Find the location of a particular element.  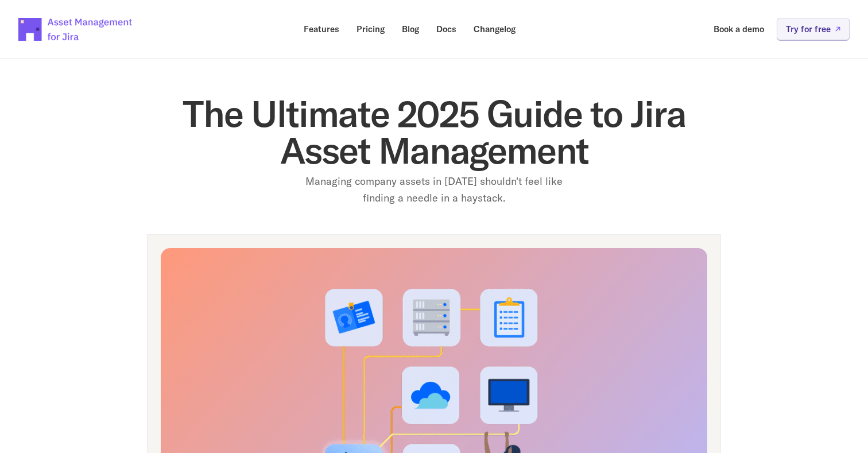

h1: The Ultimate 2025 Guide to Jira Asset Management is located at coordinates (434, 132).